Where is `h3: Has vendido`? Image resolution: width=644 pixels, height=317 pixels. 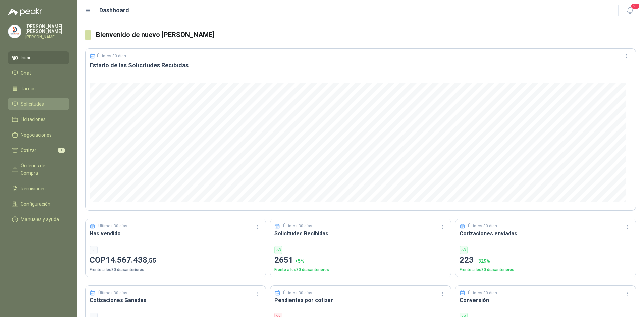
h3: Has vendido is located at coordinates (175, 234).